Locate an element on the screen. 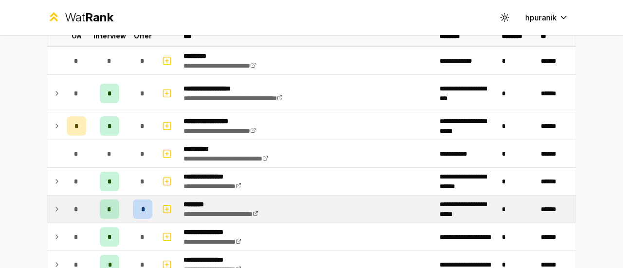  span: hpuranik is located at coordinates (540, 18).